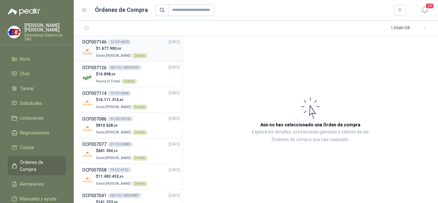 The image size is (438, 203). What do you see at coordinates (37, 103) in the screenshot?
I see `a: Solicitudes` at bounding box center [37, 103].